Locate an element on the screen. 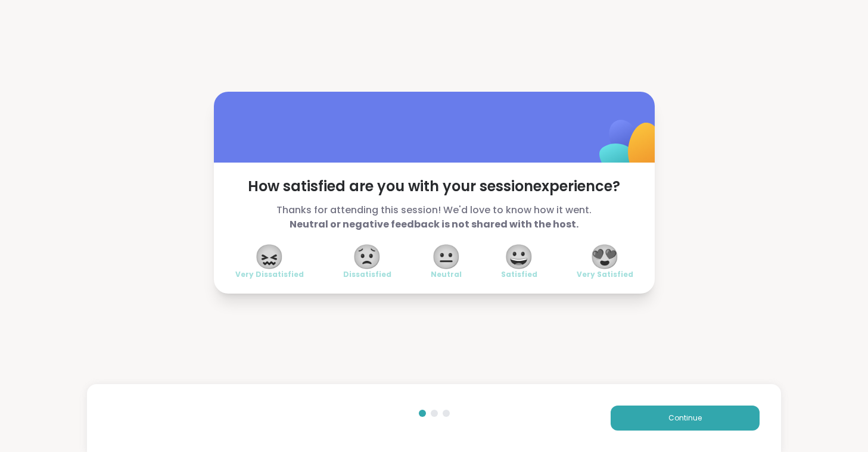  span: How satisfied are you with your session experience? is located at coordinates (434, 186).